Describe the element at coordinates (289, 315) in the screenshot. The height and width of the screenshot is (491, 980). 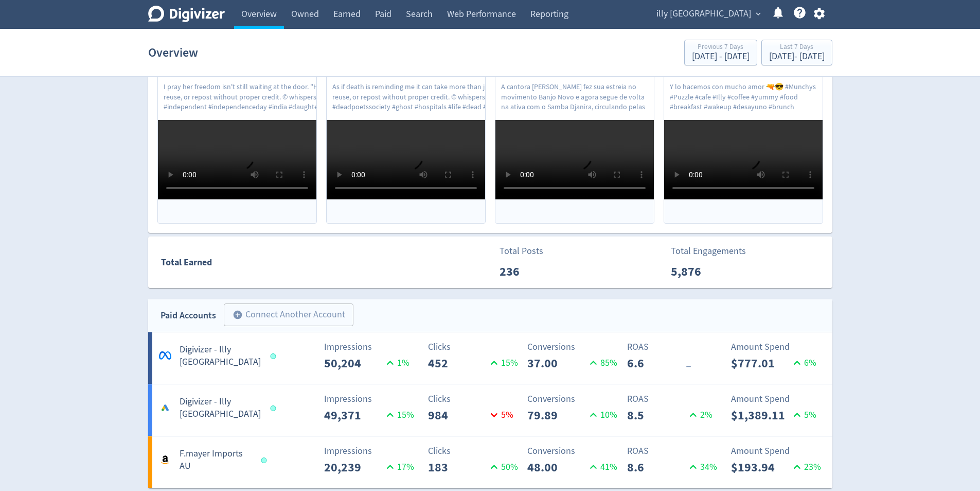
I see `button: Connect Another Account` at that location.